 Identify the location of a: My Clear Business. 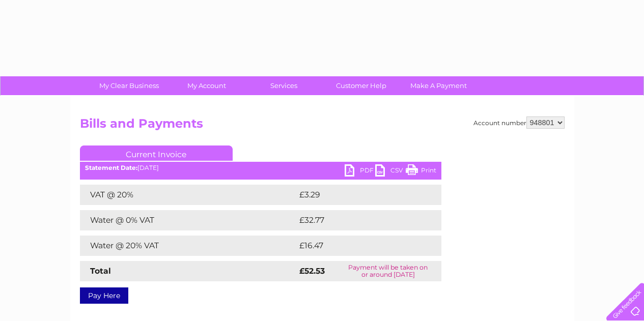
(129, 85).